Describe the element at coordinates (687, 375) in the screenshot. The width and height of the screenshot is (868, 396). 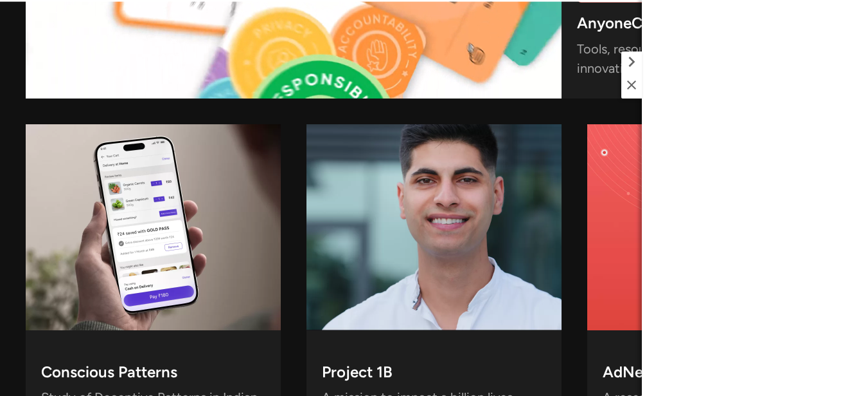
I see `h3: AdNext - The AI Edition` at that location.